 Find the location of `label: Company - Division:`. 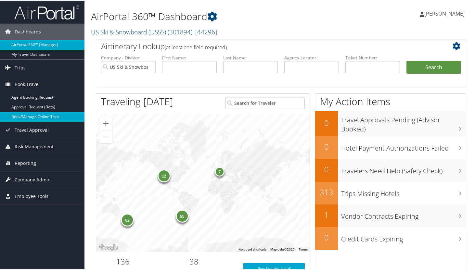

label: Company - Division: is located at coordinates (128, 57).